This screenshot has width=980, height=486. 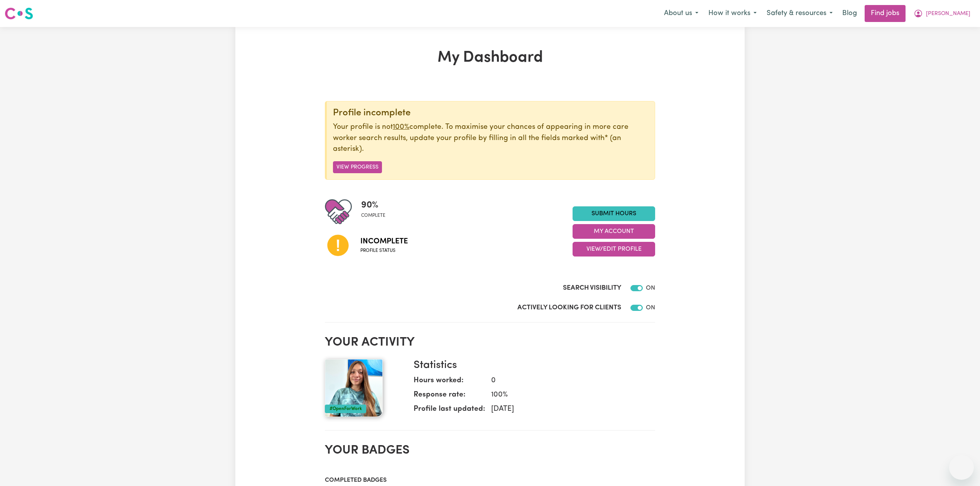 I want to click on a: Blog, so click(x=849, y=14).